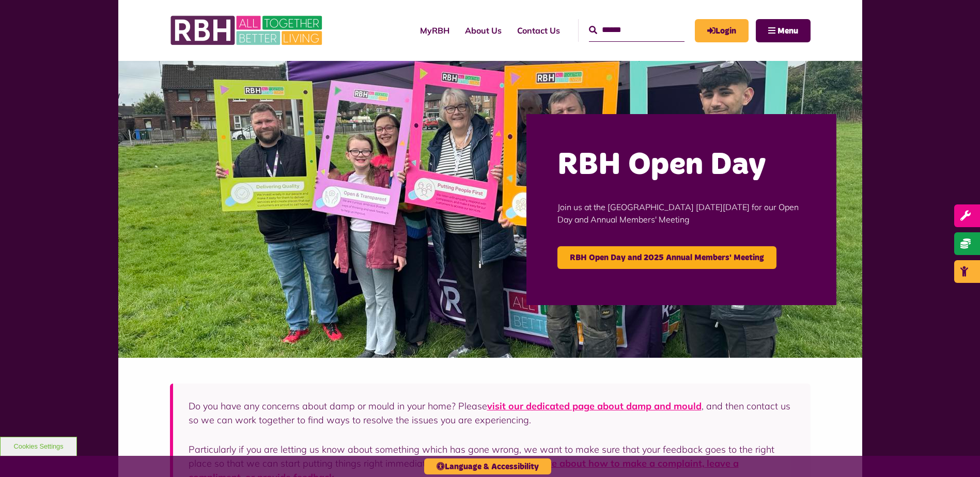 The height and width of the screenshot is (477, 980). I want to click on button: Language & Accessibility, so click(488, 466).